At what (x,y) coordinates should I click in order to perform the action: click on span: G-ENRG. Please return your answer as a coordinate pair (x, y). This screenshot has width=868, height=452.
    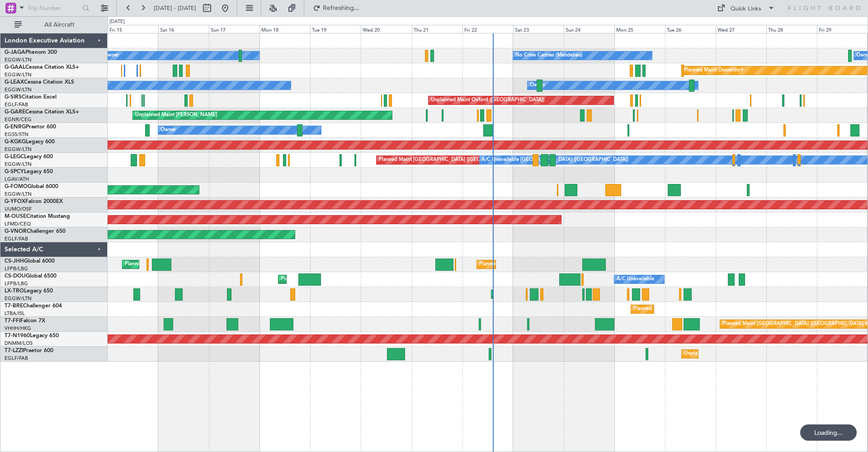
    Looking at the image, I should click on (15, 127).